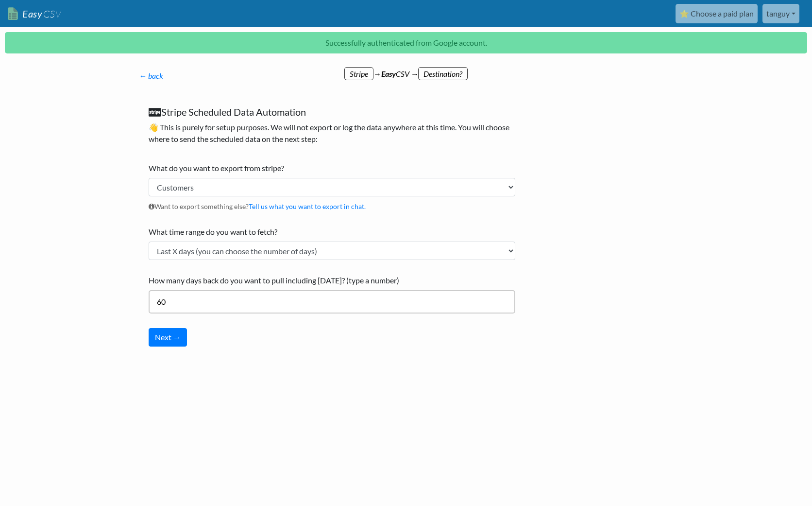 The width and height of the screenshot is (812, 506). Describe the element at coordinates (336, 112) in the screenshot. I see `h5: Stripe Scheduled Data Automation` at that location.